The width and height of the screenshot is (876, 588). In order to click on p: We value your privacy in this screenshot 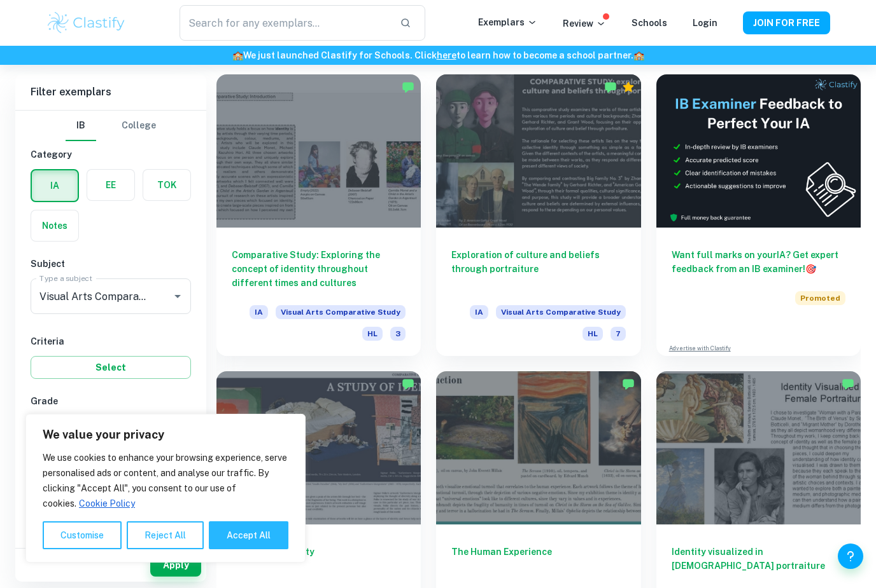, I will do `click(165, 435)`.